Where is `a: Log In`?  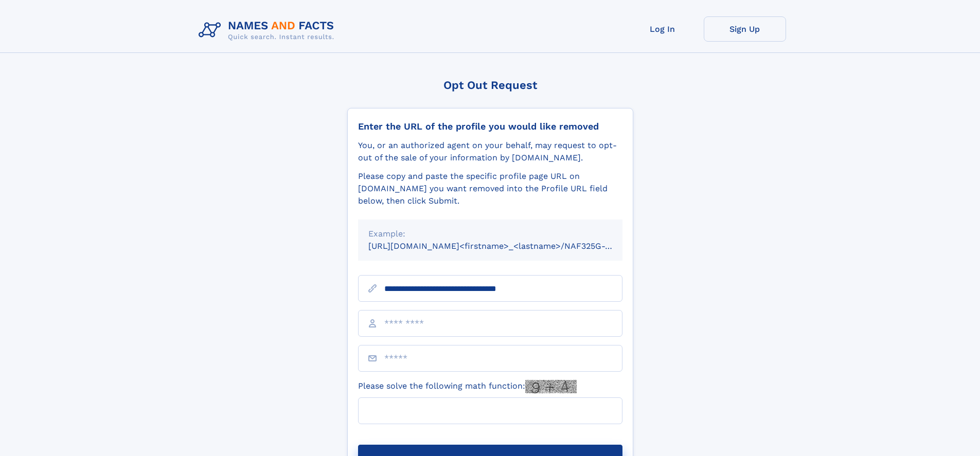
a: Log In is located at coordinates (662, 29).